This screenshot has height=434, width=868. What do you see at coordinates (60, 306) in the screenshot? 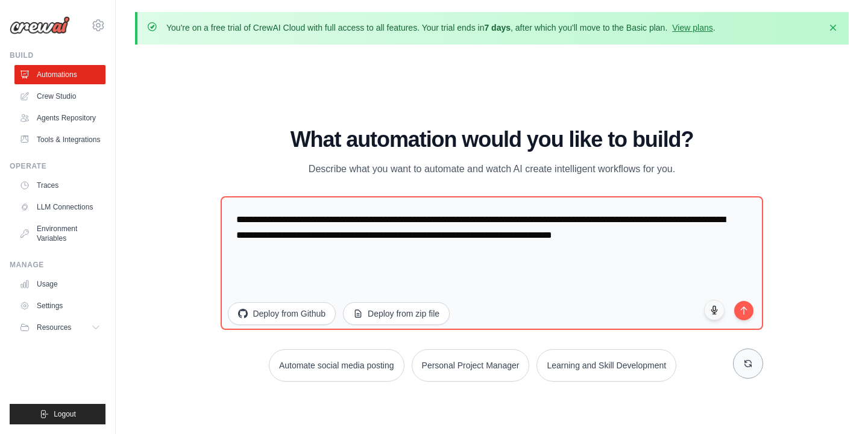
I see `a: Settings` at bounding box center [60, 306].